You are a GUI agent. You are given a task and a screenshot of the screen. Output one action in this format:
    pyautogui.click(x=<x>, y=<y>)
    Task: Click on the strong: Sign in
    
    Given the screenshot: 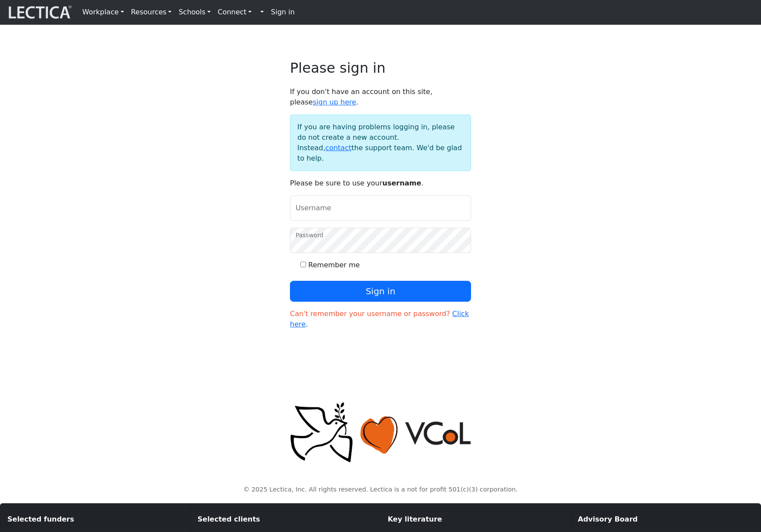 What is the action you would take?
    pyautogui.click(x=282, y=11)
    